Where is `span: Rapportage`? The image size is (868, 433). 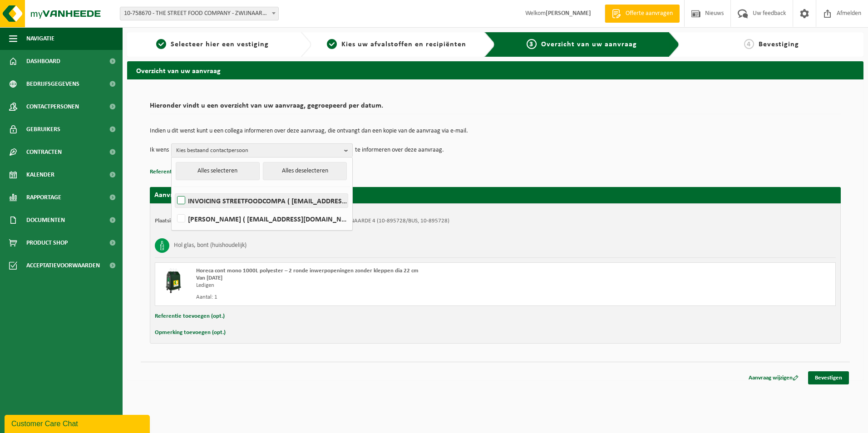 span: Rapportage is located at coordinates (43, 198).